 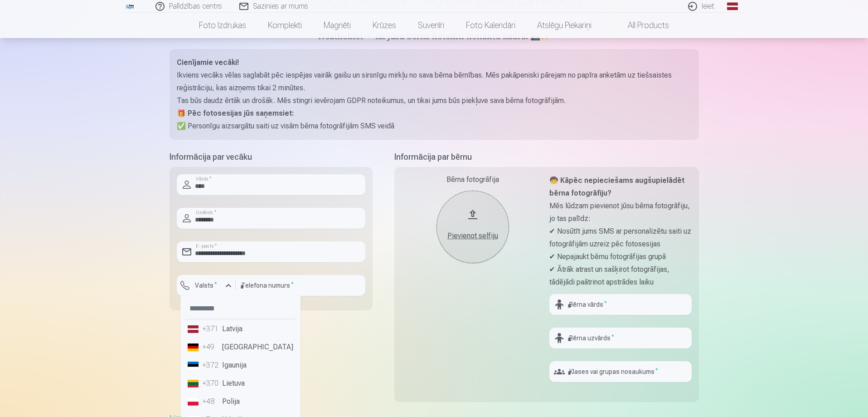 What do you see at coordinates (617, 186) in the screenshot?
I see `strong: 🧒 Kāpēc nepieciešams augšupielādēt bērna fotogrāfiju?` at bounding box center [617, 186].